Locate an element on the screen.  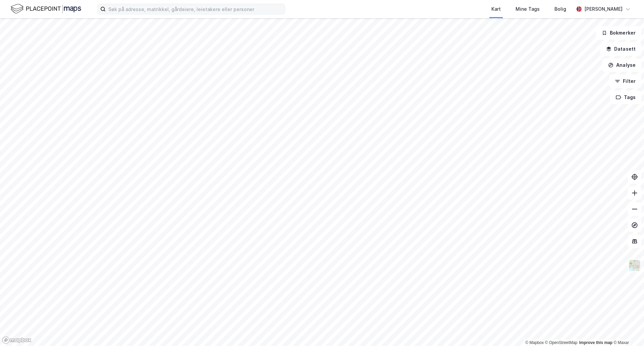
a: OpenStreetMap is located at coordinates (561, 342).